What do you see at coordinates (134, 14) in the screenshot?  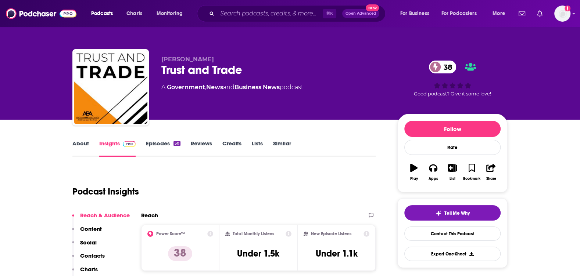 I see `a: Charts` at bounding box center [134, 14].